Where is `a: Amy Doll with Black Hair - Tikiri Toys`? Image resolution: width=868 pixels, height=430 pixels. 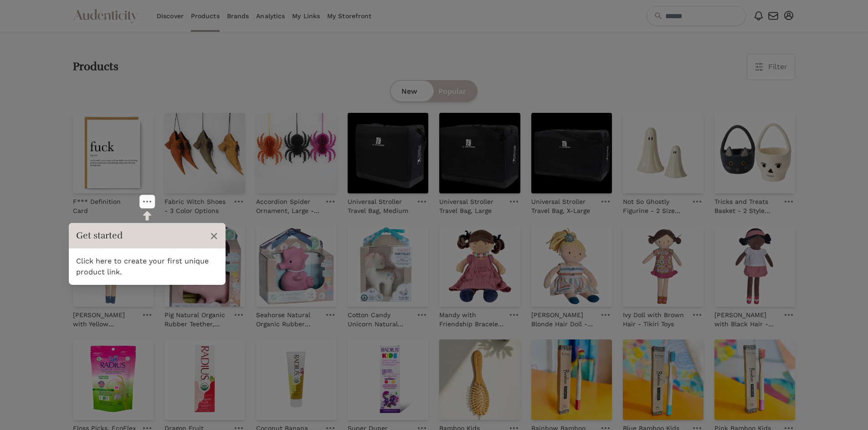 a: Amy Doll with Black Hair - Tikiri Toys is located at coordinates (755, 266).